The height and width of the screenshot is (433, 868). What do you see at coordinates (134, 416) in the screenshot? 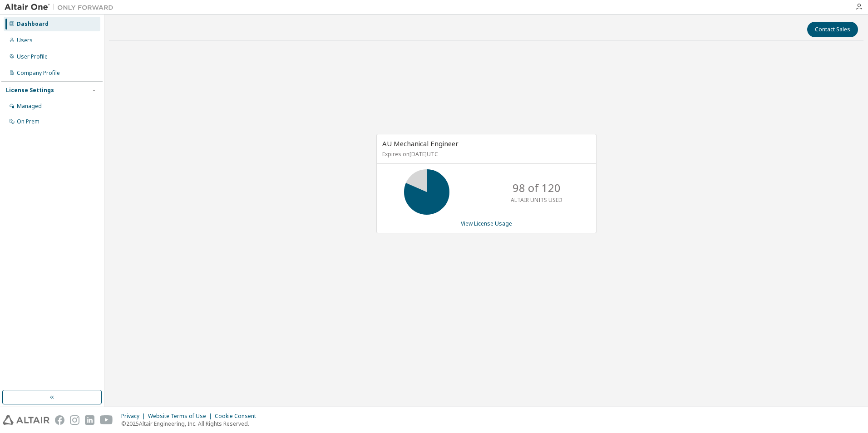
I see `div: Privacy` at bounding box center [134, 416].